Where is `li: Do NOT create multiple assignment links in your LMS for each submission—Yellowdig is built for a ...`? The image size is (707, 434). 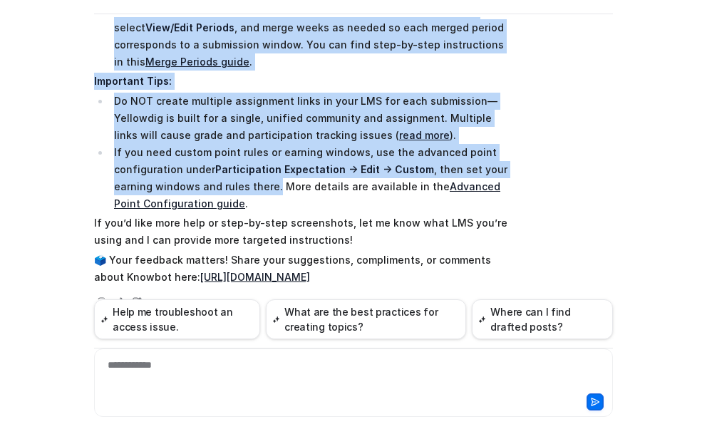 li: Do NOT create multiple assignment links in your LMS for each submission—Yellowdig is built for a ... is located at coordinates (310, 118).